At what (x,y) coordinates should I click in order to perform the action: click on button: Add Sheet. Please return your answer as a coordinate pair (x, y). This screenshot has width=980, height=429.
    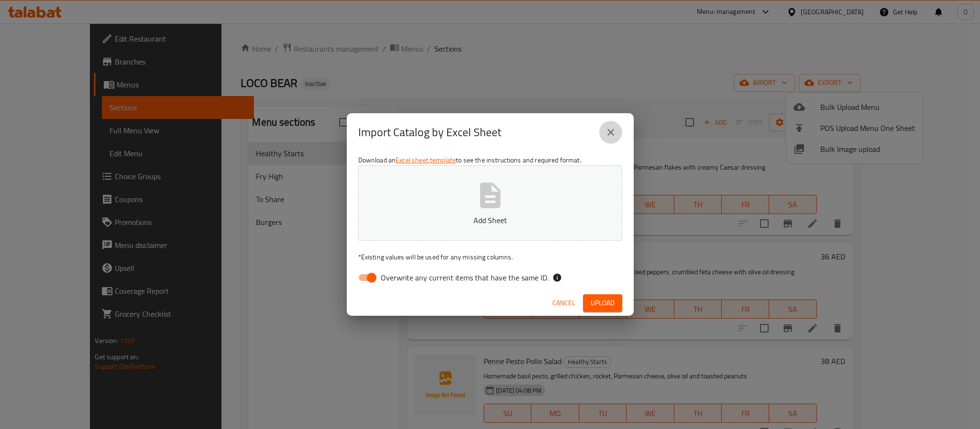
    Looking at the image, I should click on (490, 203).